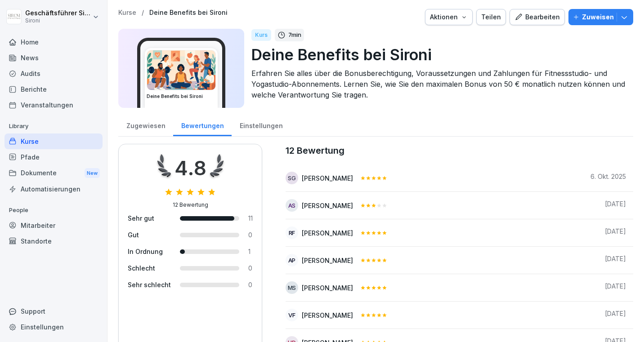  What do you see at coordinates (54, 89) in the screenshot?
I see `a: Berichte` at bounding box center [54, 89].